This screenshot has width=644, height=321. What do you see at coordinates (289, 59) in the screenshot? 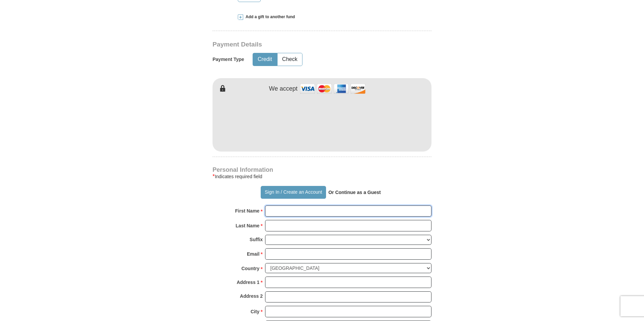
I see `button: Check` at bounding box center [289, 59].